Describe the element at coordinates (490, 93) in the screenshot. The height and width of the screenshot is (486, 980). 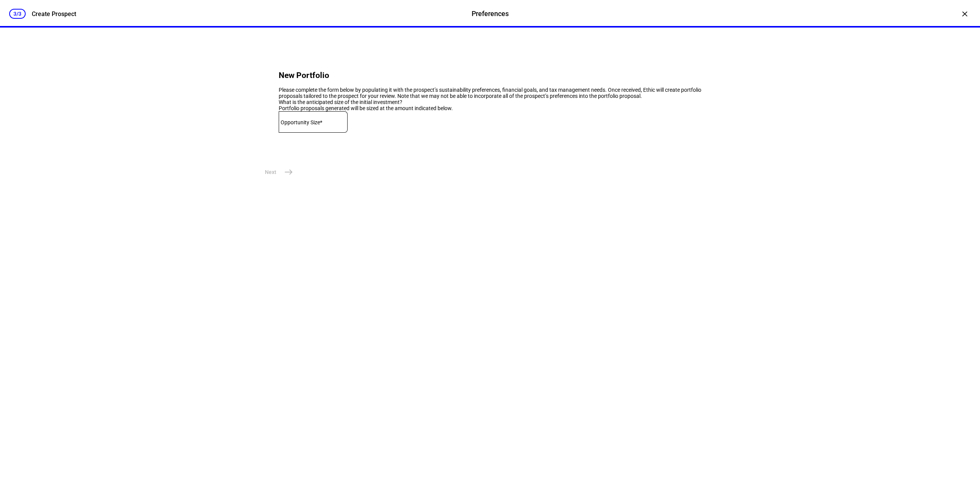
I see `div: Please complete the form below by populating it with the prospect’s sustainability preferences, f...` at that location.